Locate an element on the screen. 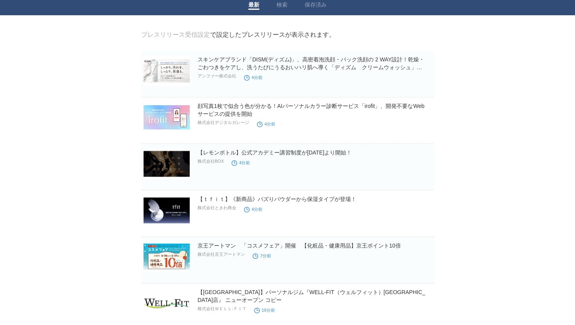  p: 株式会社京王アートマン is located at coordinates (221, 254).